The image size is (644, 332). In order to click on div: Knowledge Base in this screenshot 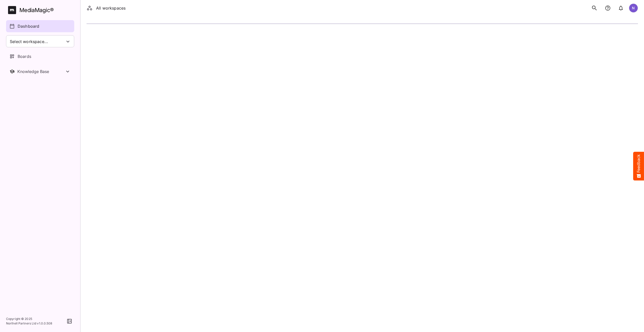, I will do `click(41, 72)`.